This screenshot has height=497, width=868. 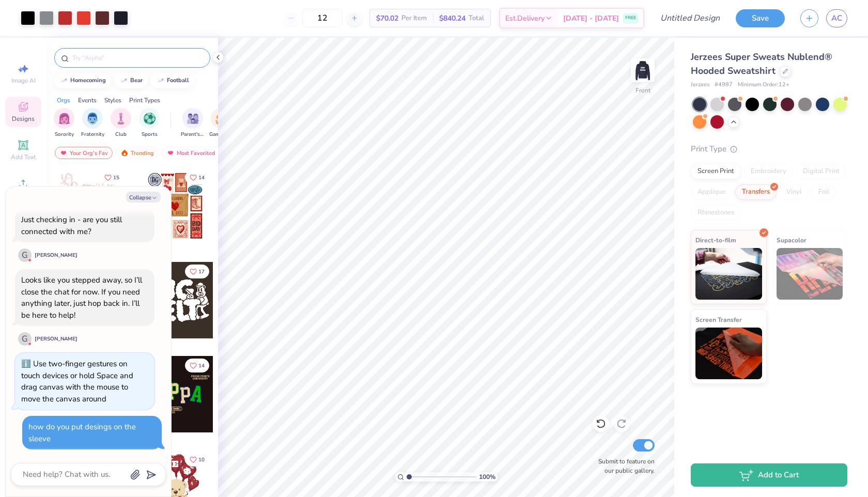 I want to click on span: Direct-to-film, so click(x=715, y=240).